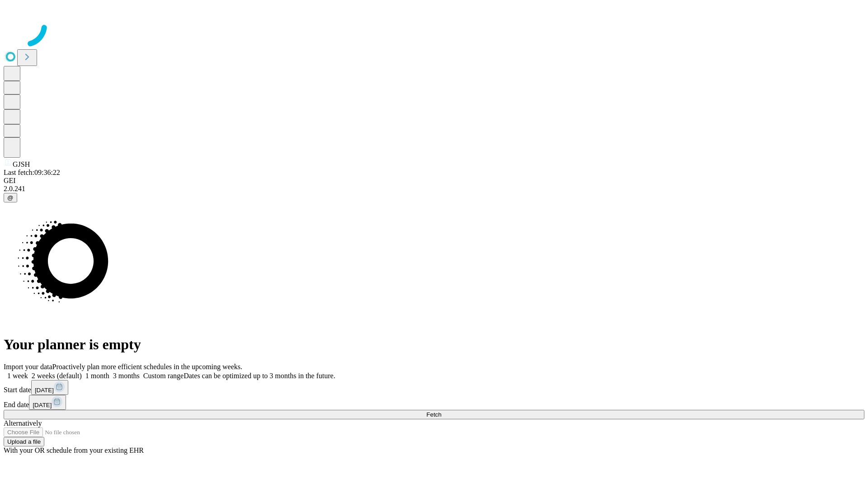  I want to click on span: Last fetch: 09:36:22, so click(32, 172).